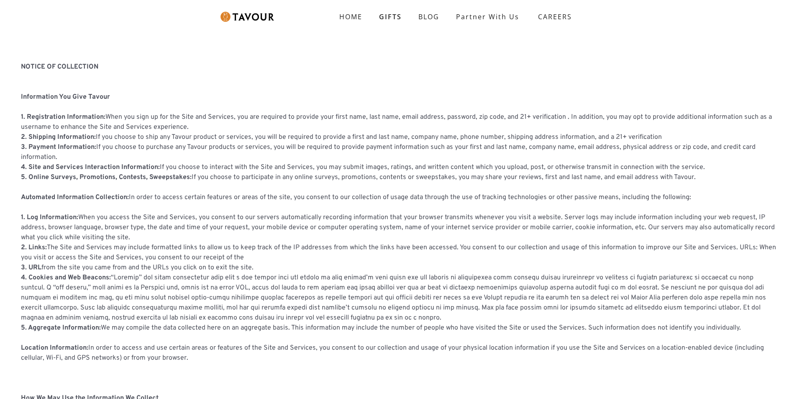 This screenshot has height=399, width=797. What do you see at coordinates (65, 97) in the screenshot?
I see `strong: Information You Give Tavour ‍` at bounding box center [65, 97].